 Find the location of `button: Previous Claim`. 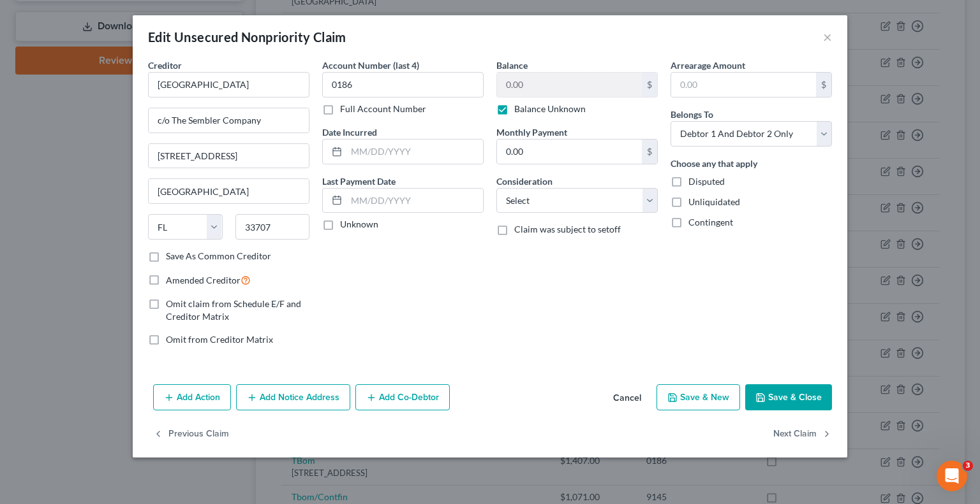

button: Previous Claim is located at coordinates (190, 435).